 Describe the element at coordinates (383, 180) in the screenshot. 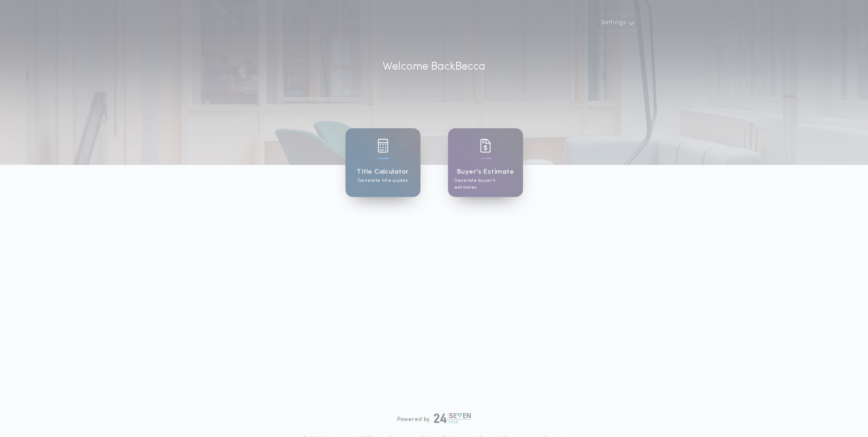

I see `p: Generate title quotes` at that location.